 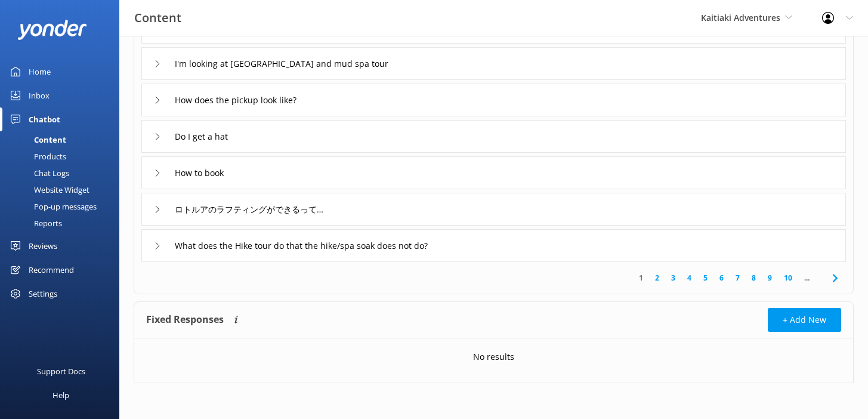 What do you see at coordinates (804, 320) in the screenshot?
I see `button: + Add New` at bounding box center [804, 320].